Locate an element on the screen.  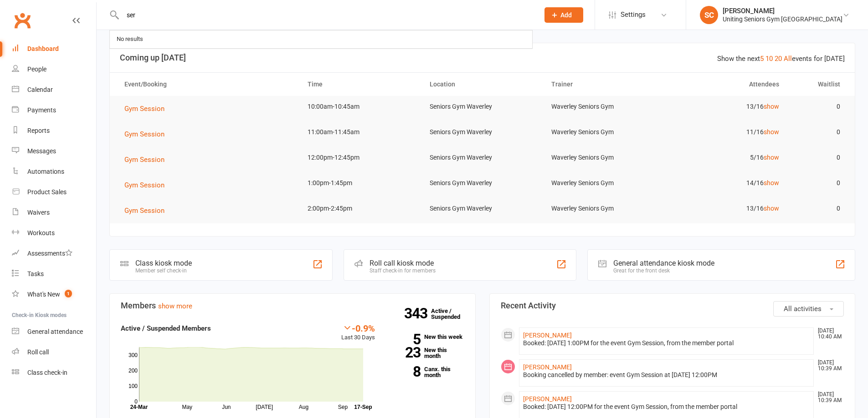
a: 23New this month is located at coordinates (426, 353).